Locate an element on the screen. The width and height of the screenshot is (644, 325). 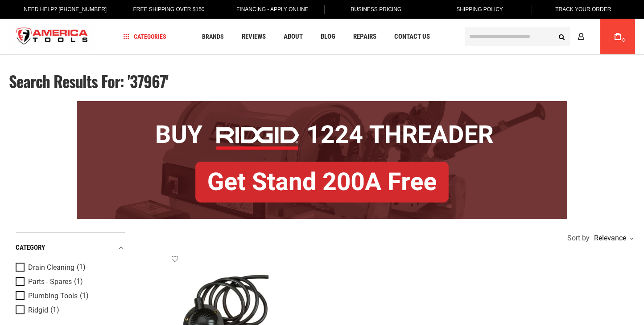
a: 0 is located at coordinates (618, 36).